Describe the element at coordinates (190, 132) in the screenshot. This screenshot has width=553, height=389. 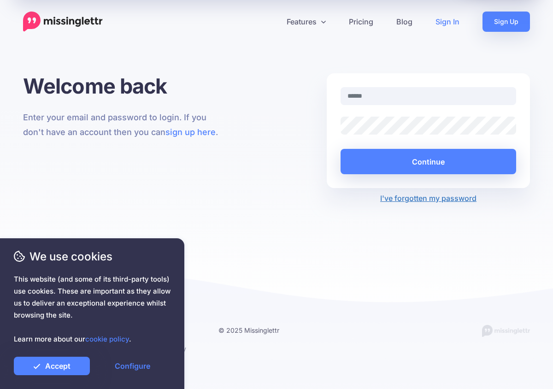
I see `a: sign up here` at that location.